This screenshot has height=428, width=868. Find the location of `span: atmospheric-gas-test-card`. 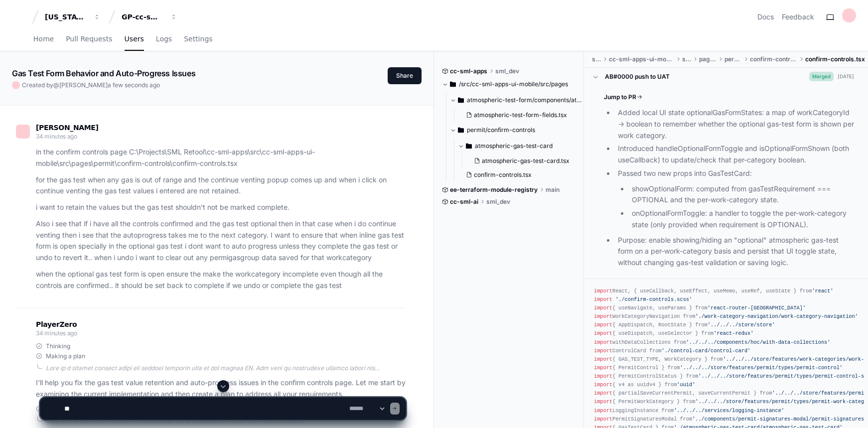

span: atmospheric-gas-test-card is located at coordinates (514, 146).